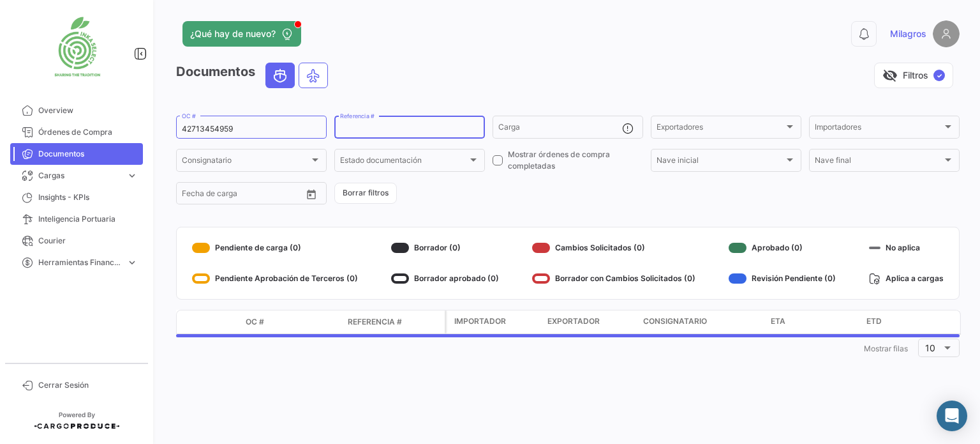 The width and height of the screenshot is (980, 444). What do you see at coordinates (404, 162) in the screenshot?
I see `span: Estado documentación` at bounding box center [404, 162].